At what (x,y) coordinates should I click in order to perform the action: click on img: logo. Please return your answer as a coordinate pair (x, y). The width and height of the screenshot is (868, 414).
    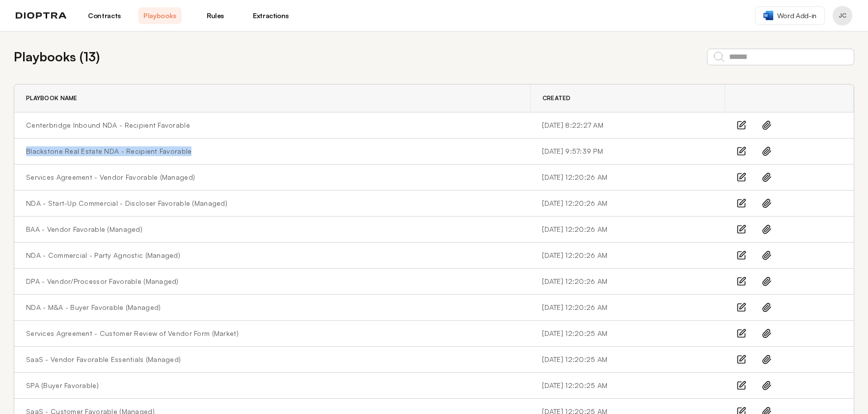
    Looking at the image, I should click on (41, 16).